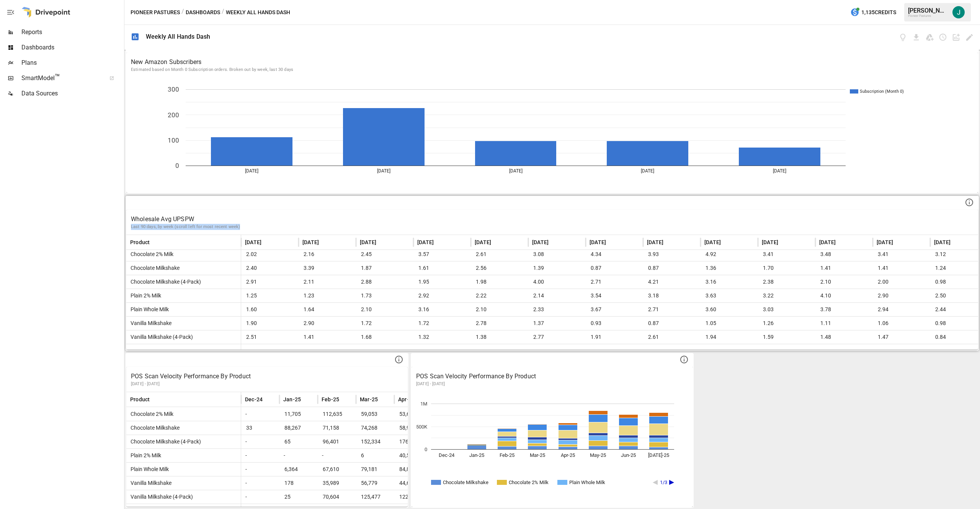 The height and width of the screenshot is (509, 980). What do you see at coordinates (730, 268) in the screenshot?
I see `span: 1.36` at bounding box center [730, 268].